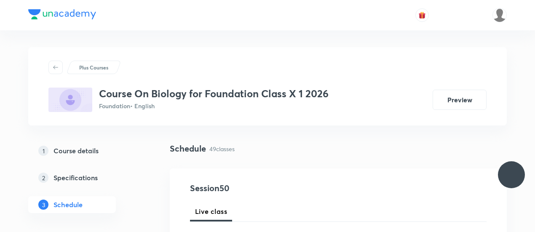 This screenshot has width=535, height=232. Describe the element at coordinates (460, 100) in the screenshot. I see `button: Preview` at that location.